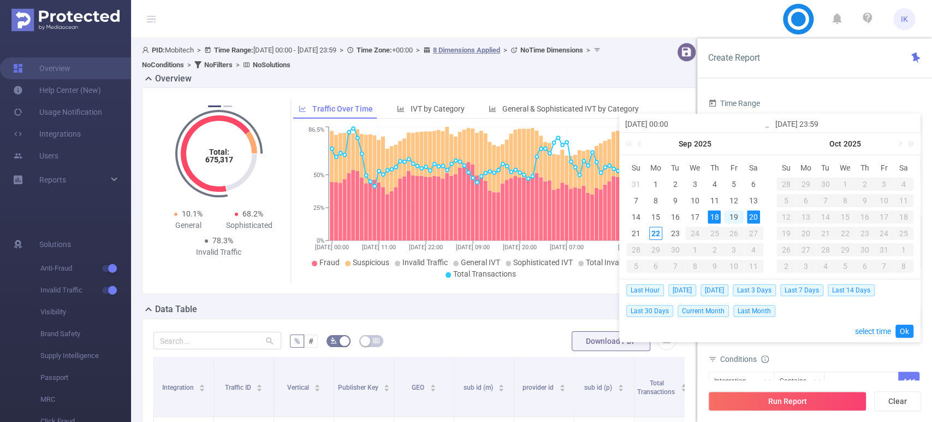  What do you see at coordinates (786, 250) in the screenshot?
I see `div: 26` at bounding box center [786, 250].